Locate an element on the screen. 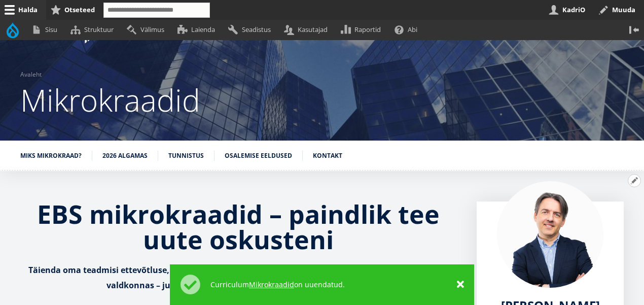  button: Avatud EBS mikrokraadid – paindlik tee uute oskusteni seaded is located at coordinates (634, 181).